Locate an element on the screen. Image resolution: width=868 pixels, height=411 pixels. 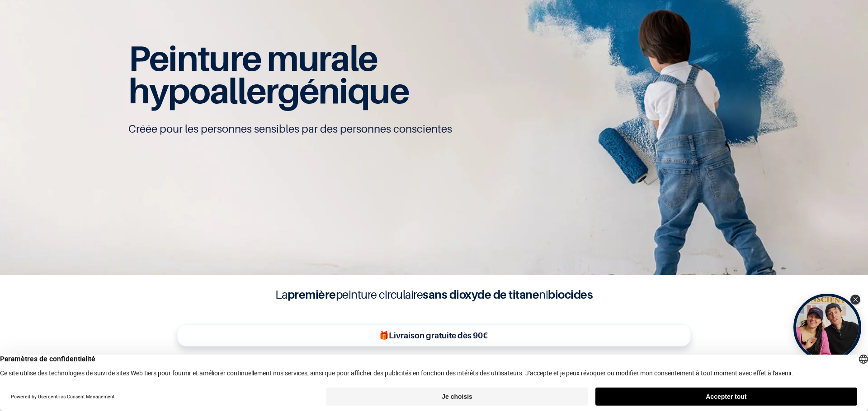
button: Open chat widget is located at coordinates (22, 22).